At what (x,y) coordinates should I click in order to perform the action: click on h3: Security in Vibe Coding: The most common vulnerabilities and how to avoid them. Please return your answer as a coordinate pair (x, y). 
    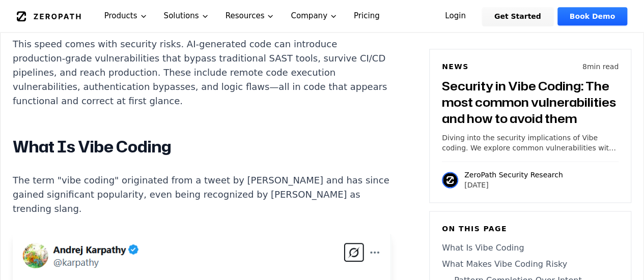
    Looking at the image, I should click on (531, 102).